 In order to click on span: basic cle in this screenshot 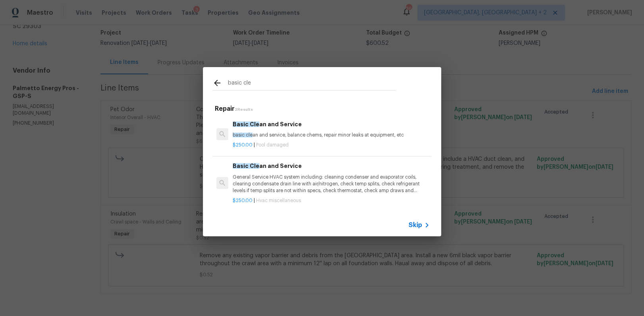, I will do `click(243, 135)`.